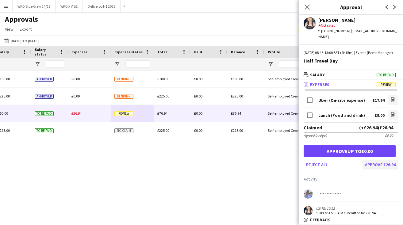 Image resolution: width=403 pixels, height=225 pixels. I want to click on div: £17.94, so click(378, 100).